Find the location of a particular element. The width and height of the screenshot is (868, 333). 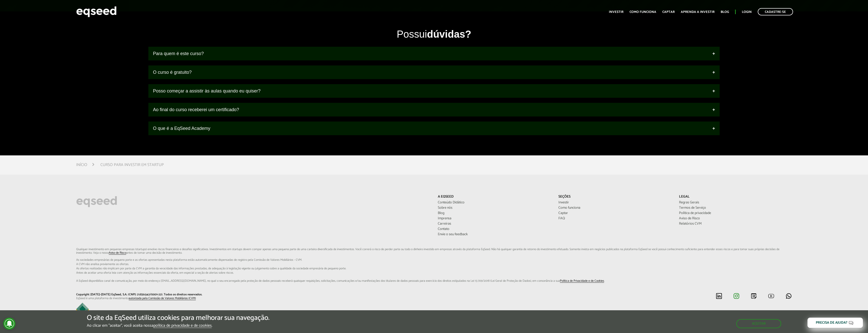

a: Conteúdo Didático is located at coordinates (494, 202).